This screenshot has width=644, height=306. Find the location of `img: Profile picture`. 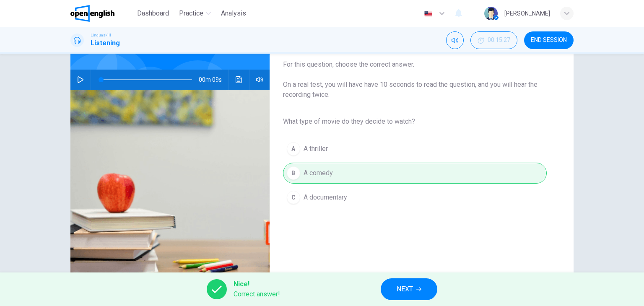

img: Profile picture is located at coordinates (491, 14).